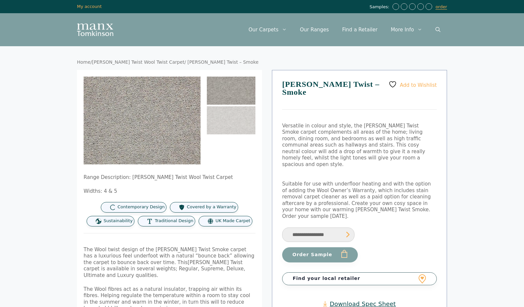  What do you see at coordinates (89, 6) in the screenshot?
I see `a: My account` at bounding box center [89, 6].